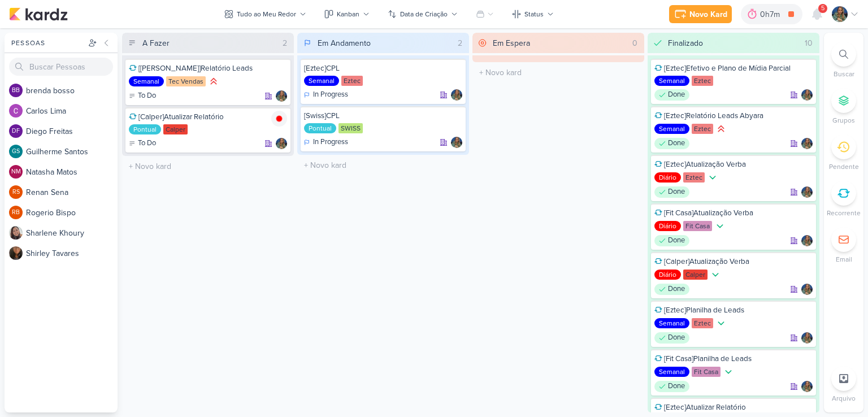 The width and height of the screenshot is (868, 417). What do you see at coordinates (186, 81) in the screenshot?
I see `div: Tec Vendas` at bounding box center [186, 81].